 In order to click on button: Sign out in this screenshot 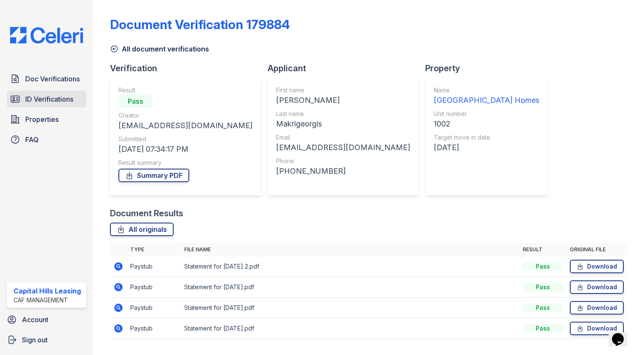, I will do `click(46, 340)`.